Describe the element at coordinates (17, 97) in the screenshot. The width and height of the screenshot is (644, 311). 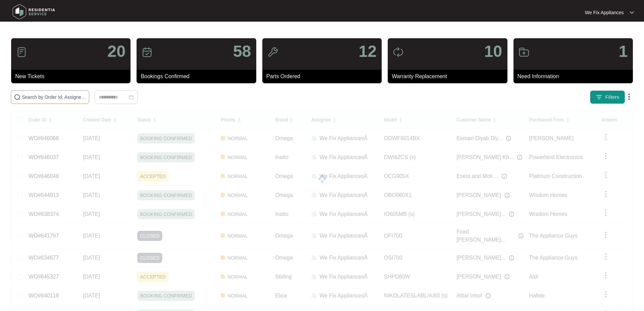
I see `img: search-icon` at that location.